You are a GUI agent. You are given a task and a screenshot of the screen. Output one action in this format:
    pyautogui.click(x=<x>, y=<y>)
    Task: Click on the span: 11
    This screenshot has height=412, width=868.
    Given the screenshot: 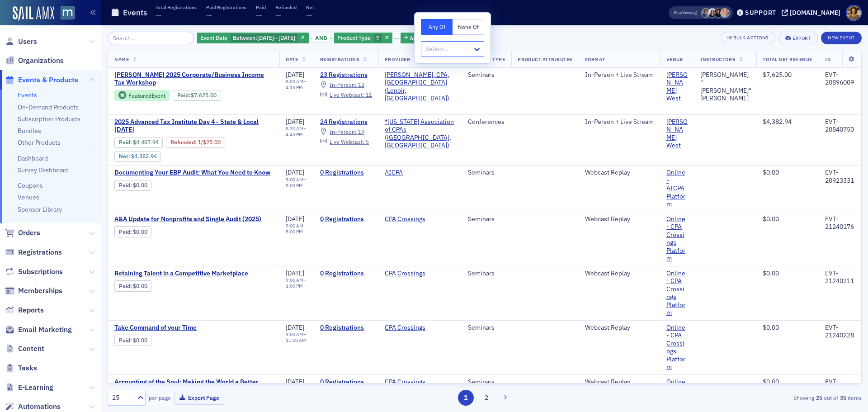 What is the action you would take?
    pyautogui.click(x=369, y=95)
    